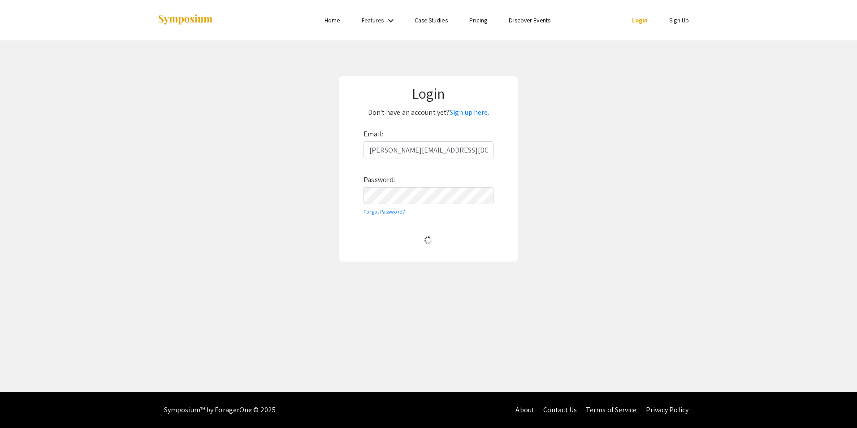  I want to click on a: Privacy Policy, so click(667, 409).